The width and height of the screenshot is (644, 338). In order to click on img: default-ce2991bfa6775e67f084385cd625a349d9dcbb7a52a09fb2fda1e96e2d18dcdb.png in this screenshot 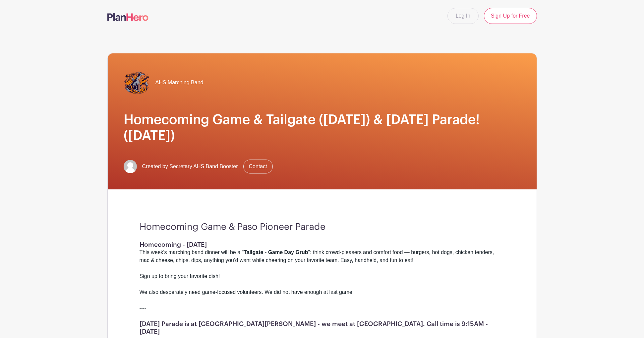, I will do `click(130, 167)`.